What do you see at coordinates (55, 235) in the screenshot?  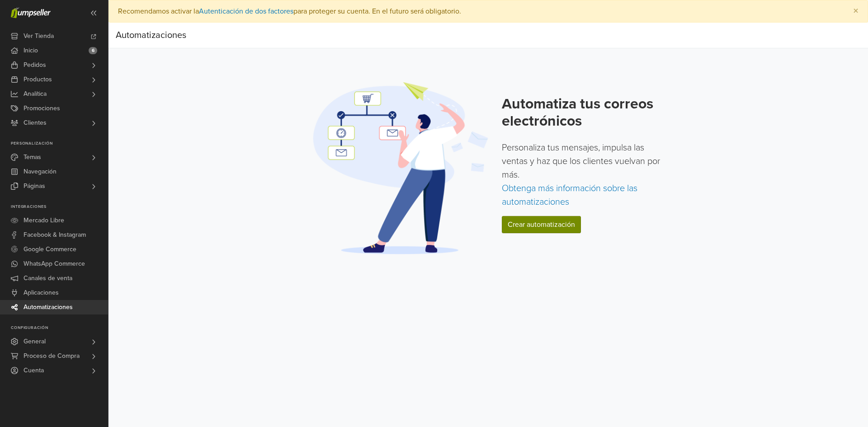 I see `span: Facebook & Instagram` at bounding box center [55, 235].